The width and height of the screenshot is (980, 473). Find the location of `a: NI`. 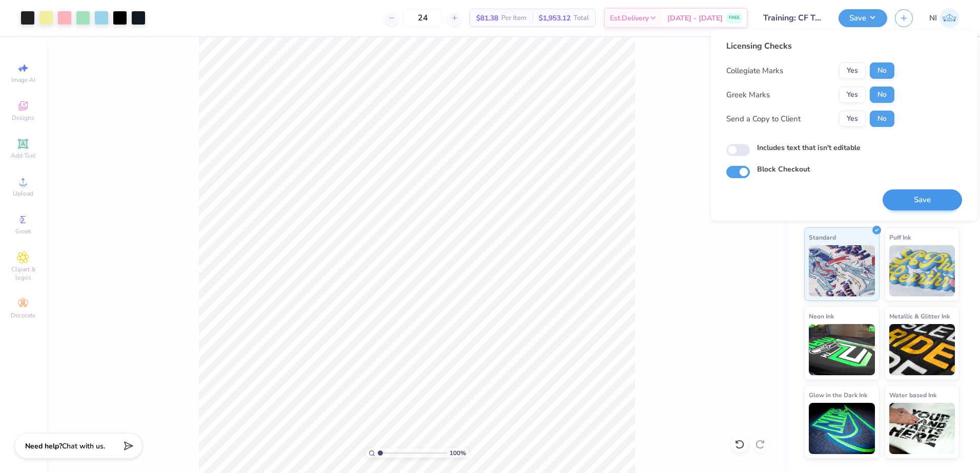

a: NI is located at coordinates (945, 18).